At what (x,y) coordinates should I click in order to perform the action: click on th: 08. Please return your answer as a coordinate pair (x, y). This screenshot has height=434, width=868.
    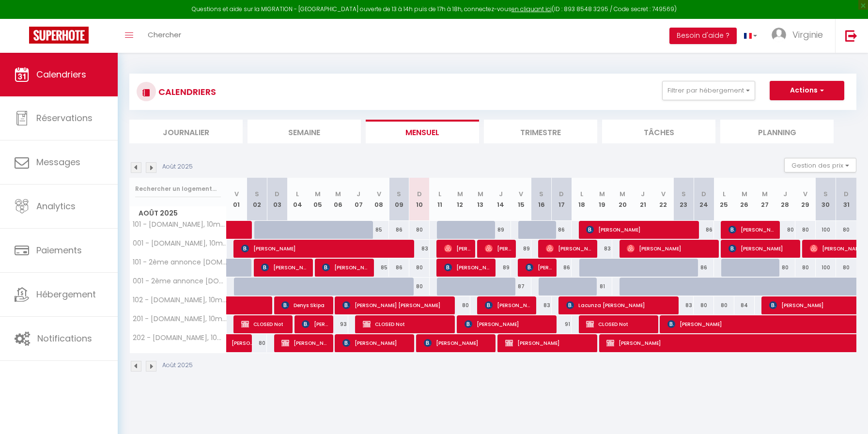
    Looking at the image, I should click on (379, 199).